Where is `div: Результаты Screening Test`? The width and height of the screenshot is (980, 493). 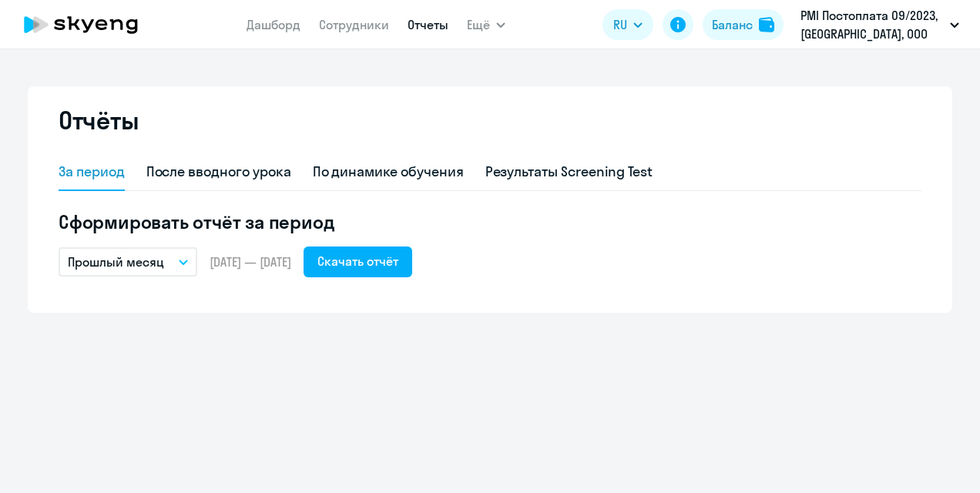 div: Результаты Screening Test is located at coordinates (569, 172).